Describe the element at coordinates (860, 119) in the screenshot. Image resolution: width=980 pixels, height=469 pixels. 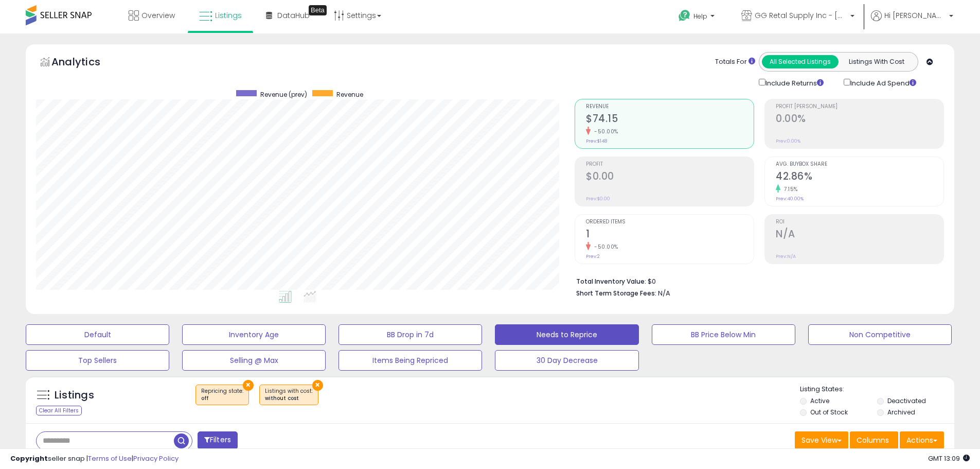
I see `h2: 0.00%` at that location.